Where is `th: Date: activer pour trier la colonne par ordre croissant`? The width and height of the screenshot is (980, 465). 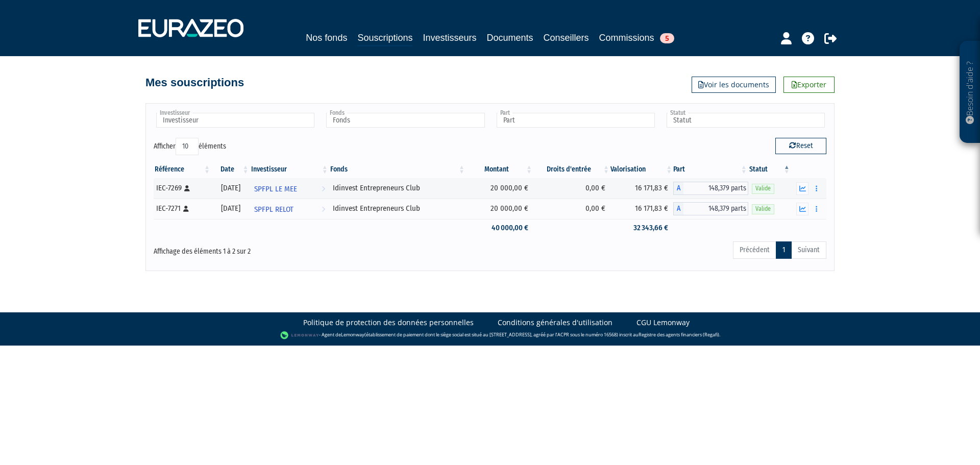
th: Date: activer pour trier la colonne par ordre croissant is located at coordinates (230, 170).